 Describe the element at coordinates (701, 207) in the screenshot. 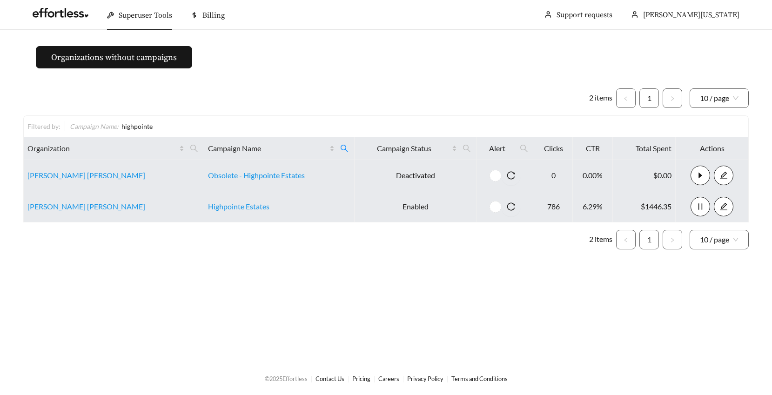

I see `span: pause` at that location.